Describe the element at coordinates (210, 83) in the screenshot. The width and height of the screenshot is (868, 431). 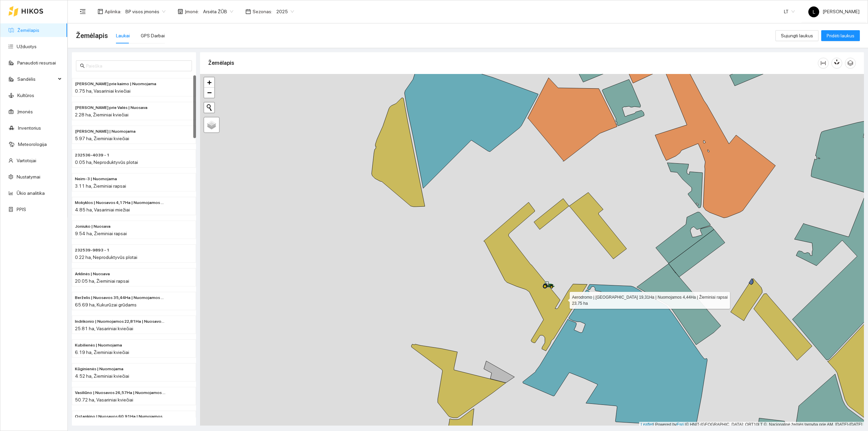
I see `a: Zoom in` at that location.